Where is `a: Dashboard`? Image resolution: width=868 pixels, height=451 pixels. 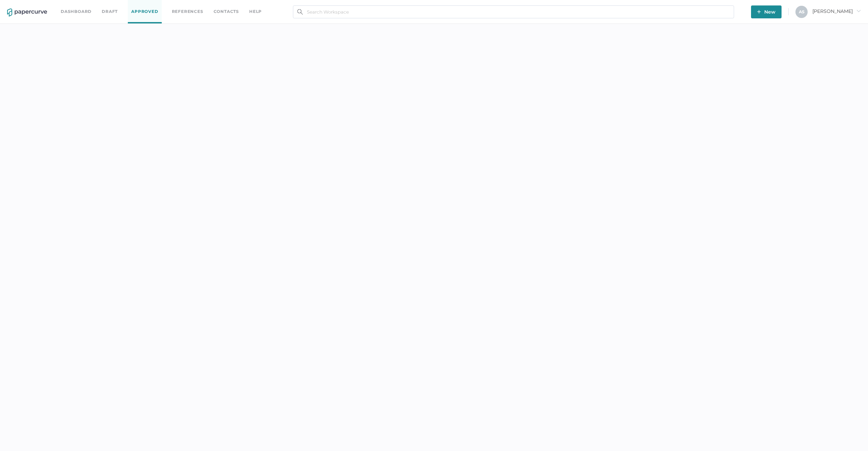 a: Dashboard is located at coordinates (76, 11).